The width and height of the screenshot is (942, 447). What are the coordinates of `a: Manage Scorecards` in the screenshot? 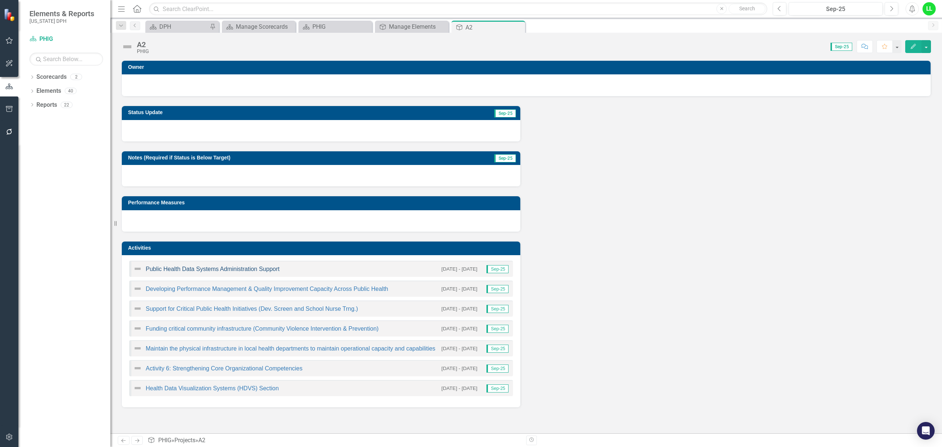 It's located at (259, 26).